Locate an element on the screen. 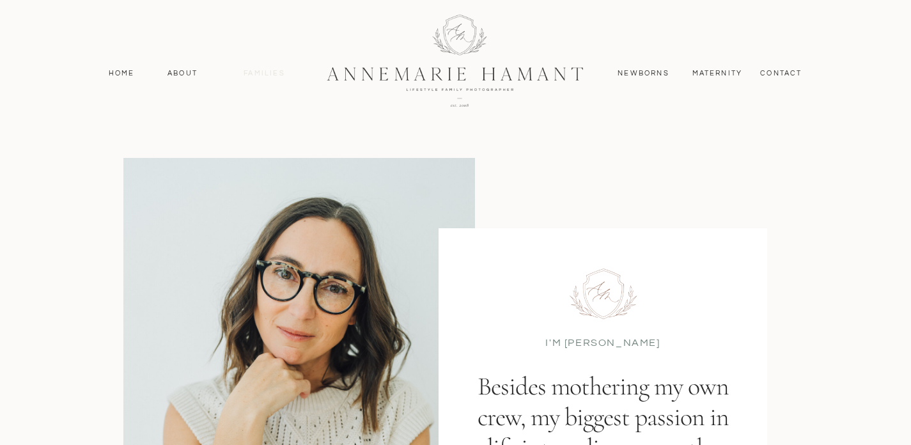 This screenshot has height=445, width=911. a: About is located at coordinates (183, 74).